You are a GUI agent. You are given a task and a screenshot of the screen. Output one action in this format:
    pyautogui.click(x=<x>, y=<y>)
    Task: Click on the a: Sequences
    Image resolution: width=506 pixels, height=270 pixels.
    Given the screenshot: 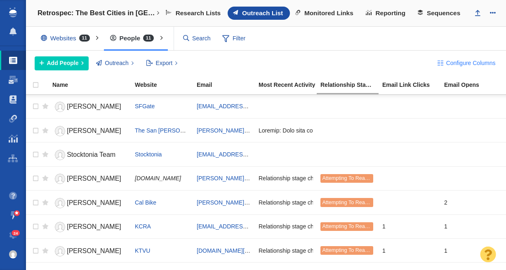 What is the action you would take?
    pyautogui.click(x=439, y=13)
    